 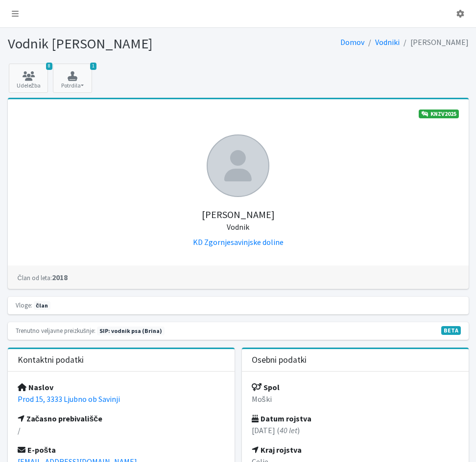 What do you see at coordinates (43, 277) in the screenshot?
I see `strong: 2018` at bounding box center [43, 277].